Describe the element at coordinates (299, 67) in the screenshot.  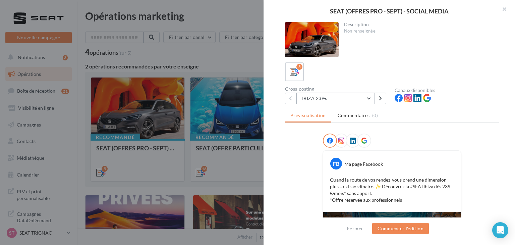
I see `div: 5` at that location.